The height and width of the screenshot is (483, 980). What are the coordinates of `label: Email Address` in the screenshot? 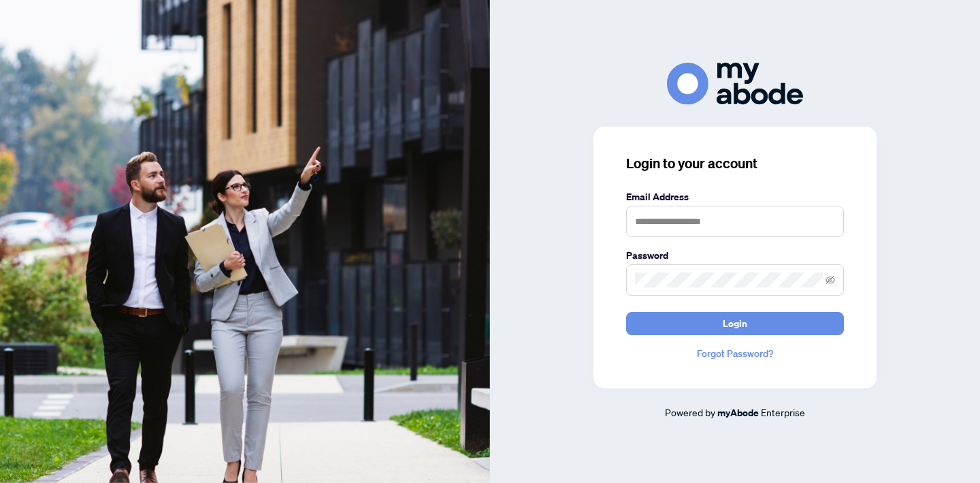 It's located at (735, 197).